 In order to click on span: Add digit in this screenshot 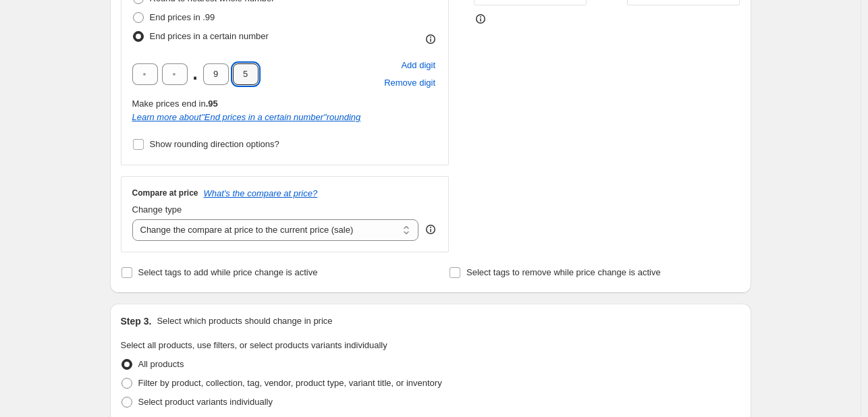, I will do `click(418, 65)`.